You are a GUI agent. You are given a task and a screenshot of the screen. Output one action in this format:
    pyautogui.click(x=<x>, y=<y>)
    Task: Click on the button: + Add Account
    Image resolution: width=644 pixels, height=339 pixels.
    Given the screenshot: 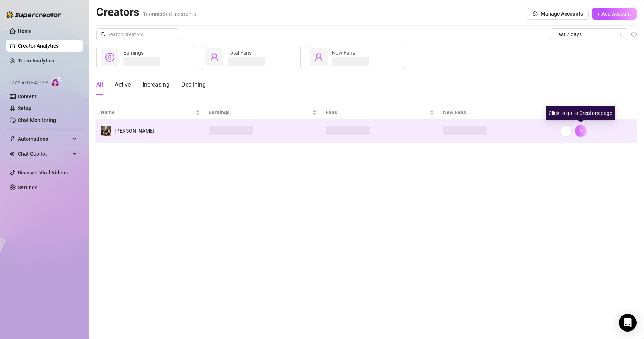 What is the action you would take?
    pyautogui.click(x=614, y=14)
    